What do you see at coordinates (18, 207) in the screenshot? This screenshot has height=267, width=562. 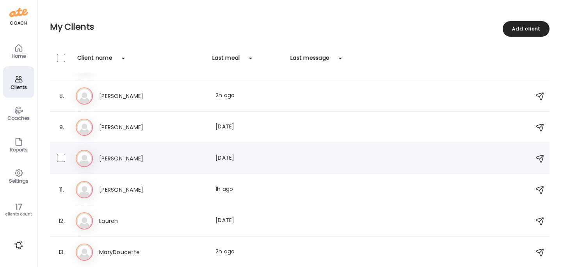 I see `div: 17` at bounding box center [18, 207].